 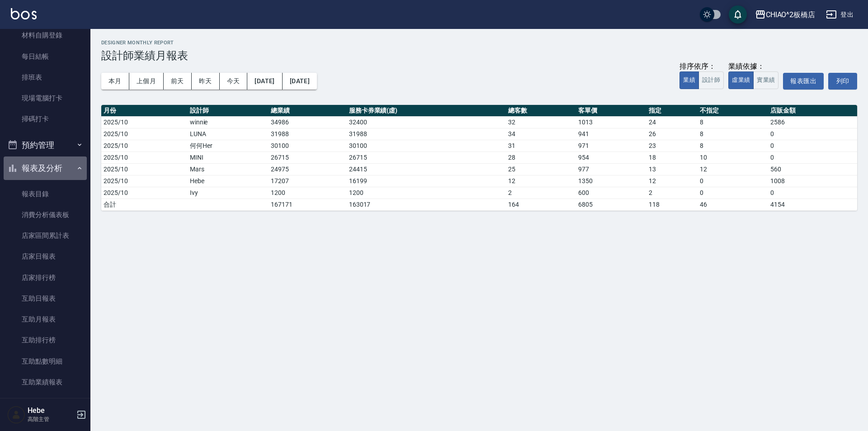 I want to click on button: save, so click(x=738, y=14).